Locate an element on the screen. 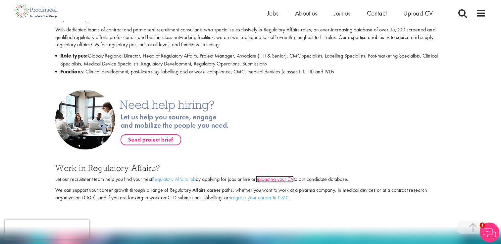  p: Let our recruitment team help you find your next by applying for jobs online or to our candidate ... is located at coordinates (250, 179).